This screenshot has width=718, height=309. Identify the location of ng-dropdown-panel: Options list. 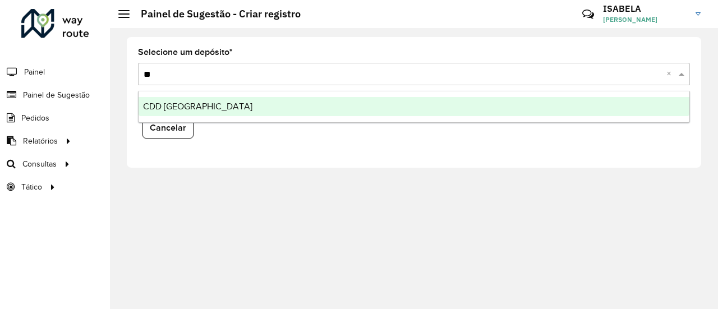
(414, 107).